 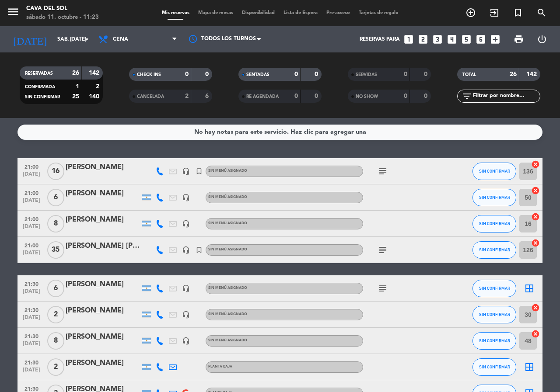 I want to click on button: menu, so click(x=13, y=13).